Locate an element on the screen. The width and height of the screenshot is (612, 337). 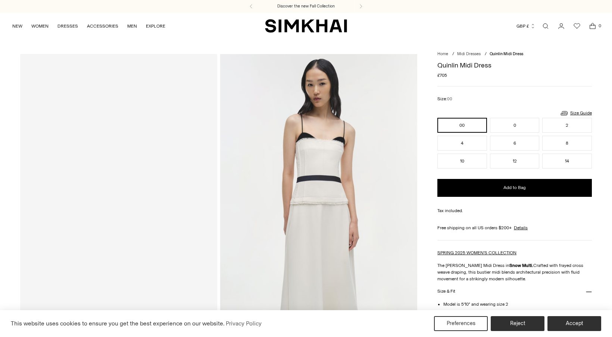
button: Preferences is located at coordinates (461, 324).